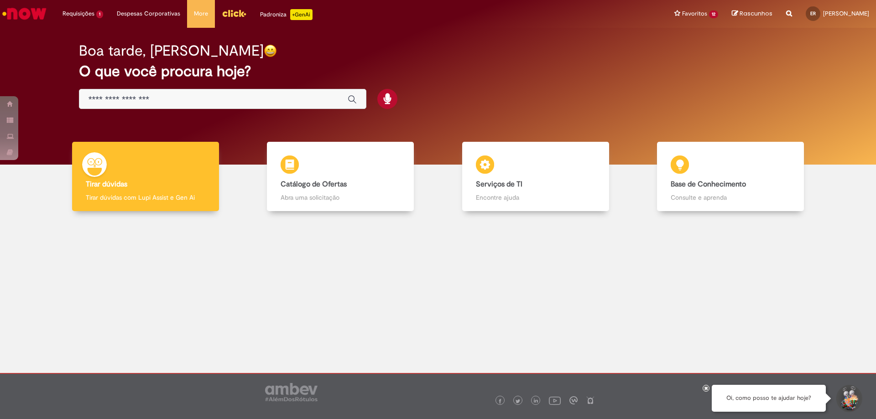  What do you see at coordinates (708, 184) in the screenshot?
I see `b: Base de Conhecimento` at bounding box center [708, 184].